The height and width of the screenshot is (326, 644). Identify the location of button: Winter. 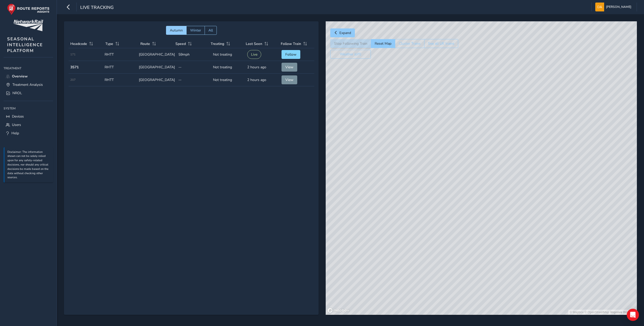
(195, 30).